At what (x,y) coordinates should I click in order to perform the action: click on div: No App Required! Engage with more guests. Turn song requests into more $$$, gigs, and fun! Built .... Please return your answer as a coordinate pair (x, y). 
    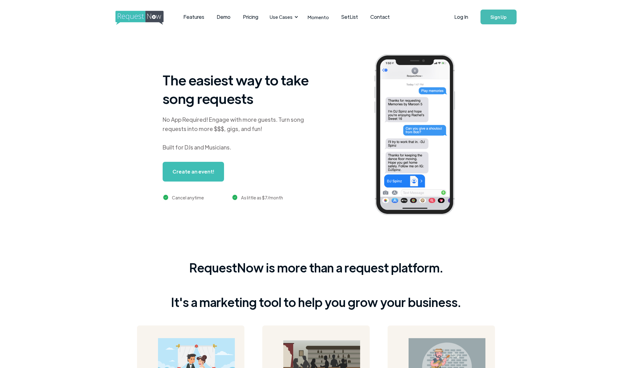
    Looking at the image, I should click on (240, 134).